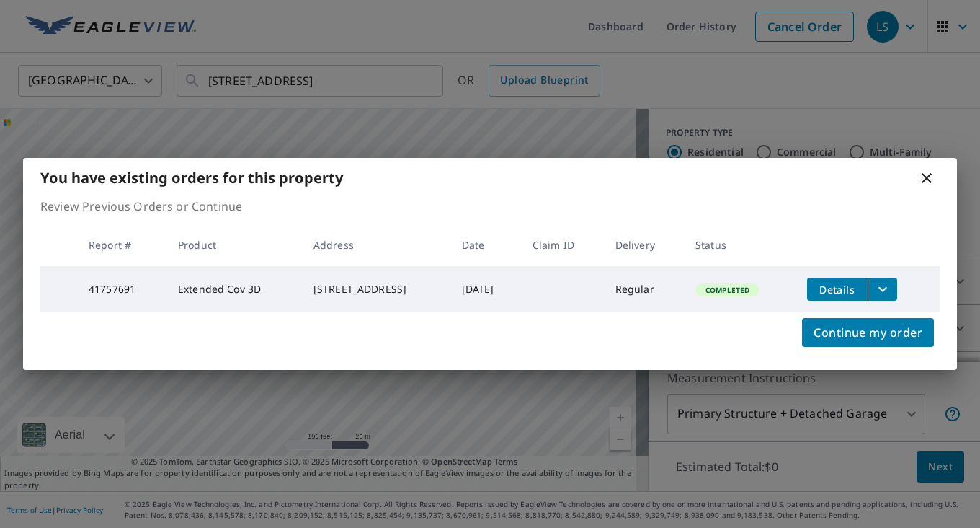 The width and height of the screenshot is (980, 528). Describe the element at coordinates (727, 290) in the screenshot. I see `span: Completed` at that location.